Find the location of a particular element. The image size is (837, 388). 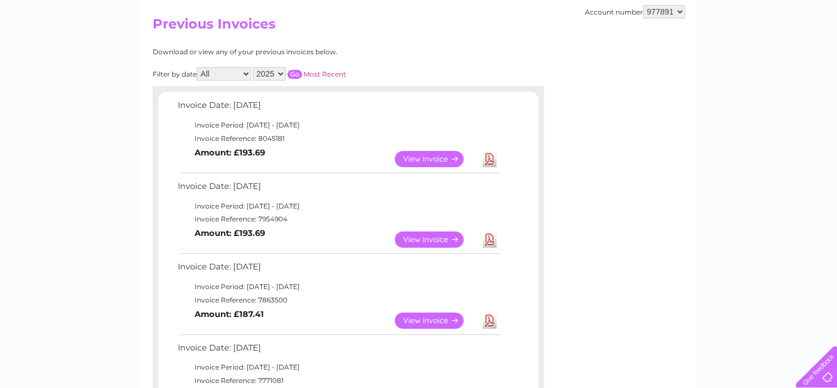

a: 0333 014 3131 is located at coordinates (665, 12).